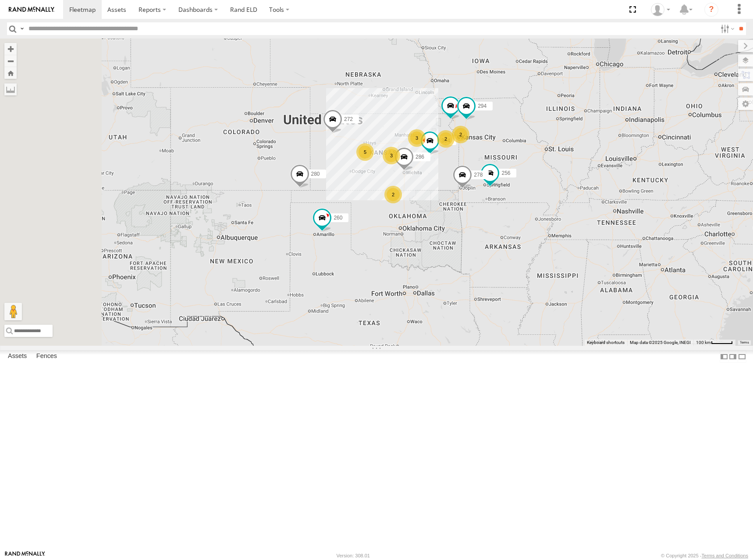 The image size is (753, 560). I want to click on label: Dock Summary Table to the Right, so click(733, 356).